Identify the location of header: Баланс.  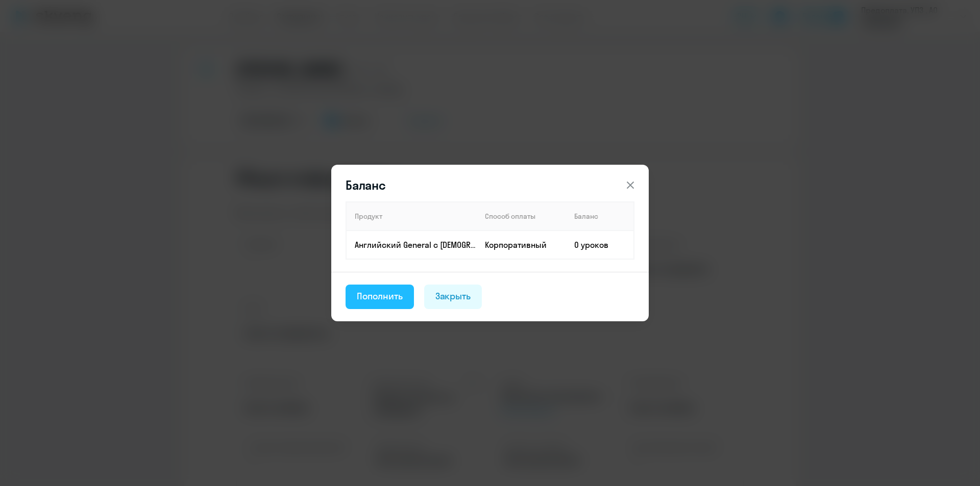
(490, 185).